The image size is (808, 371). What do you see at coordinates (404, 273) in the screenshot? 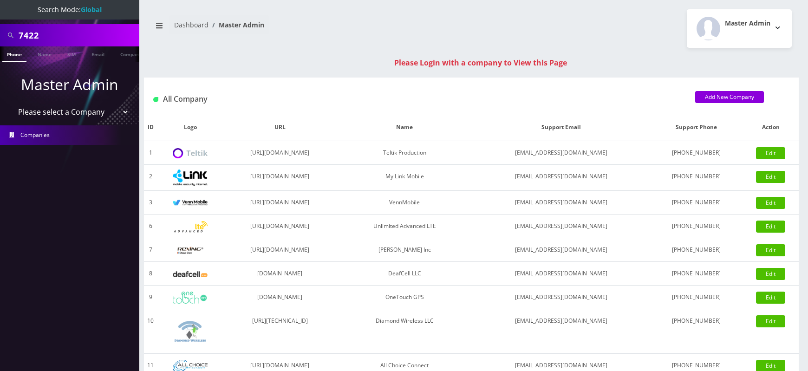
I see `td: DeafCell LLC` at bounding box center [404, 273].